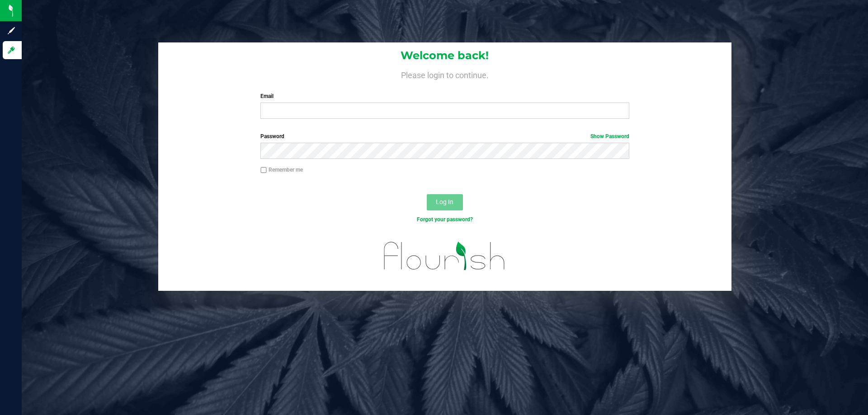 The width and height of the screenshot is (868, 415). Describe the element at coordinates (272, 136) in the screenshot. I see `span: Password` at that location.